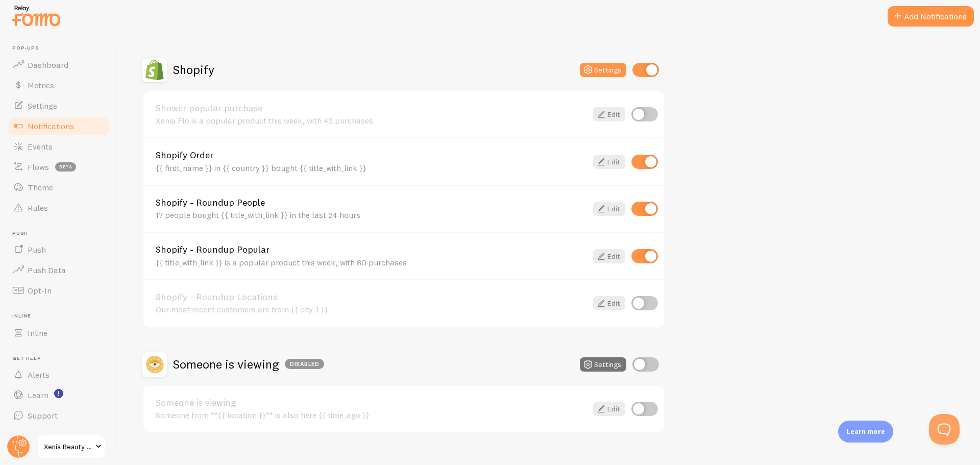 The height and width of the screenshot is (465, 980). What do you see at coordinates (371, 108) in the screenshot?
I see `a: Shower popular purchase` at bounding box center [371, 108].